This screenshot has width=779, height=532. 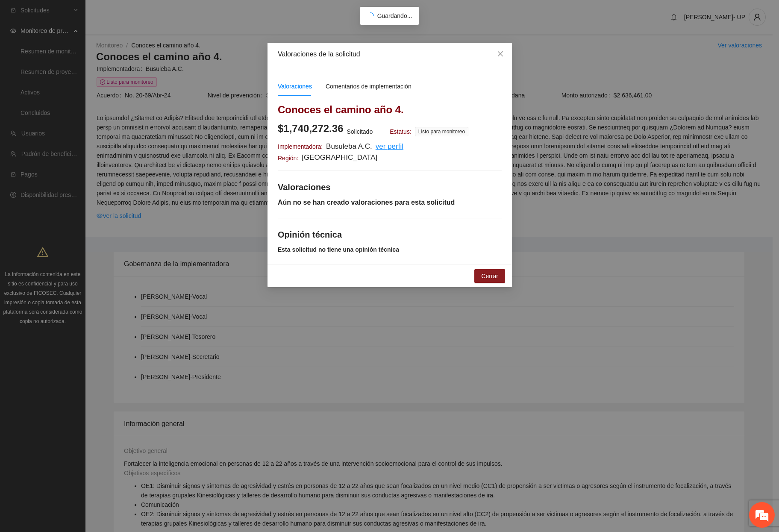 What do you see at coordinates (390, 54) in the screenshot?
I see `div: Valoraciones de la solicitud` at bounding box center [390, 54].